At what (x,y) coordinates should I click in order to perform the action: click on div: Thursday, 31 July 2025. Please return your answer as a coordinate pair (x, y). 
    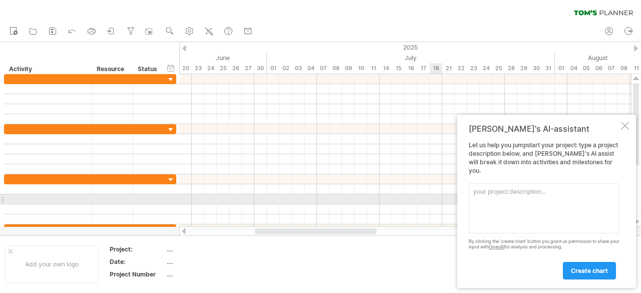
    Looking at the image, I should click on (548, 68).